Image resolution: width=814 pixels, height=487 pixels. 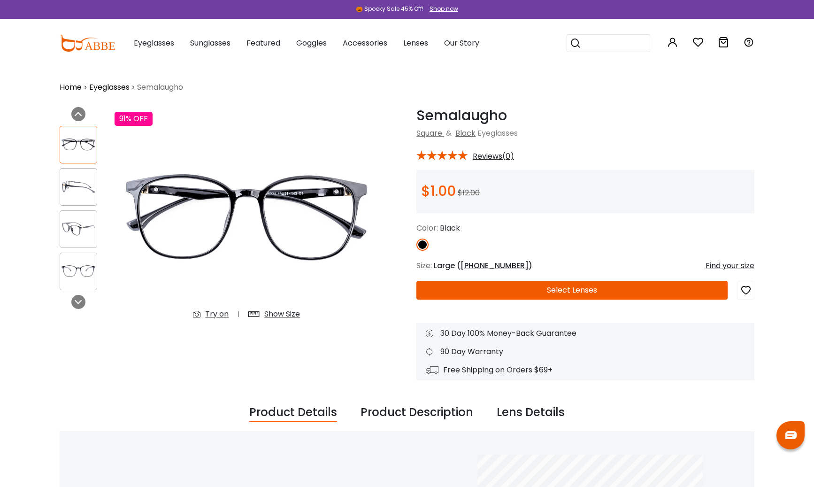 What do you see at coordinates (585, 352) in the screenshot?
I see `div: 90 Day Warranty` at bounding box center [585, 352].